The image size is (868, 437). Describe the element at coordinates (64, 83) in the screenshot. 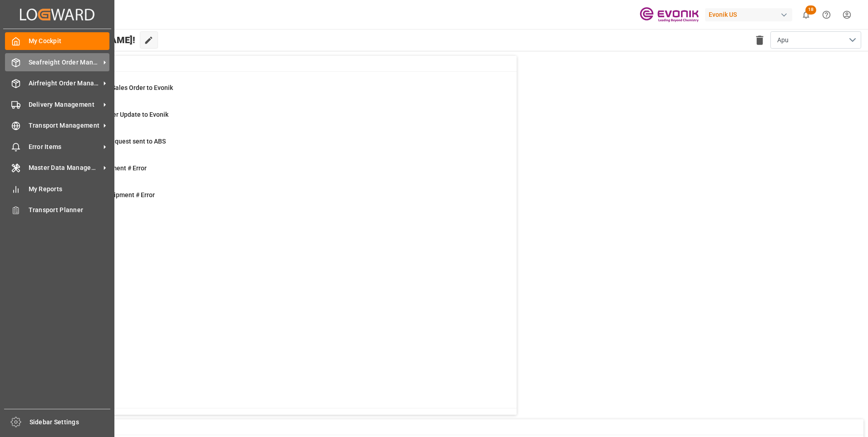

I see `span: Airfreight Order Management` at that location.